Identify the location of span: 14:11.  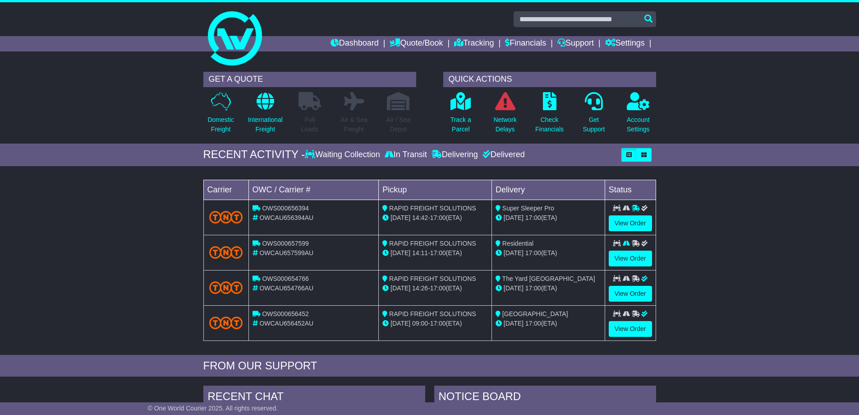
(420, 253).